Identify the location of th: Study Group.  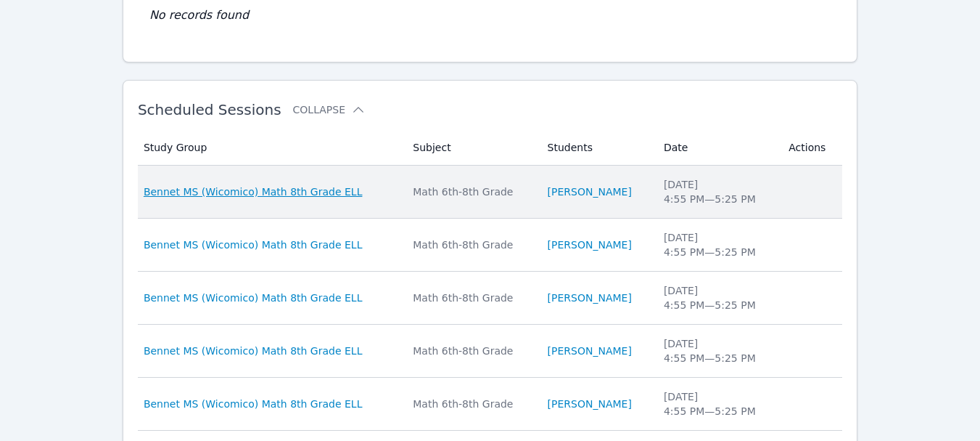
(271, 148).